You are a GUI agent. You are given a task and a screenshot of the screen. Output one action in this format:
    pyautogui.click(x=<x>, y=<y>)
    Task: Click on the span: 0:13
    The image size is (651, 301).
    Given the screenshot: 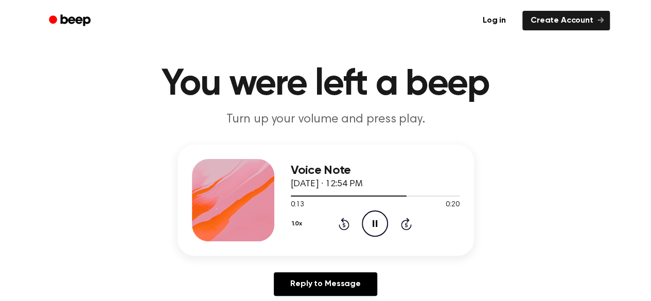 What is the action you would take?
    pyautogui.click(x=298, y=205)
    